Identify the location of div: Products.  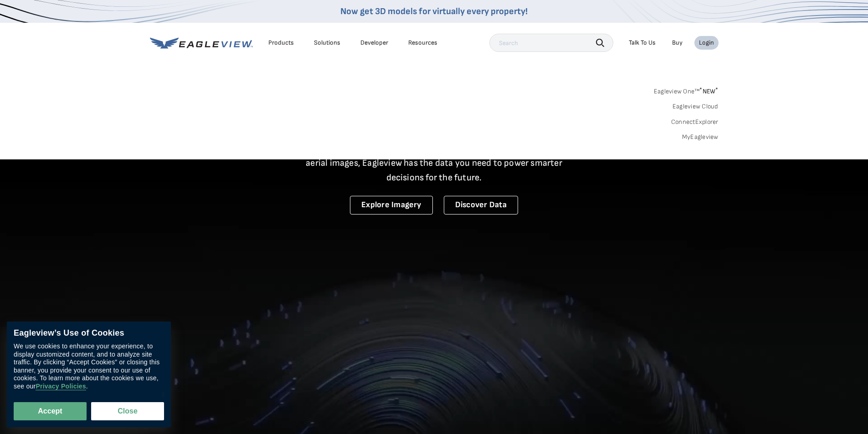
(281, 43).